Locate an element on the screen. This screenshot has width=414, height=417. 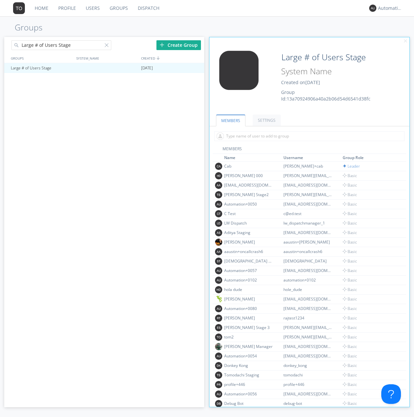
div: hola dude is located at coordinates (249, 290).